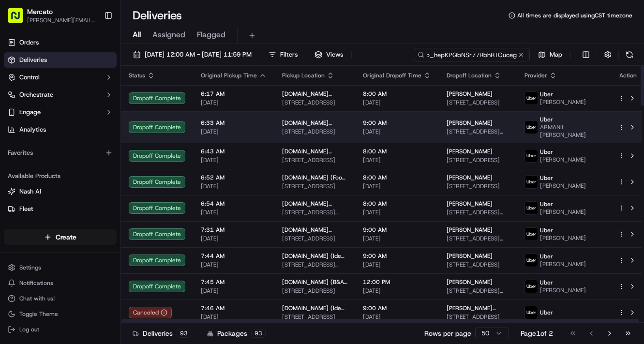 The height and width of the screenshot is (344, 644). What do you see at coordinates (107, 229) in the screenshot?
I see `span: Pylon` at bounding box center [107, 229].